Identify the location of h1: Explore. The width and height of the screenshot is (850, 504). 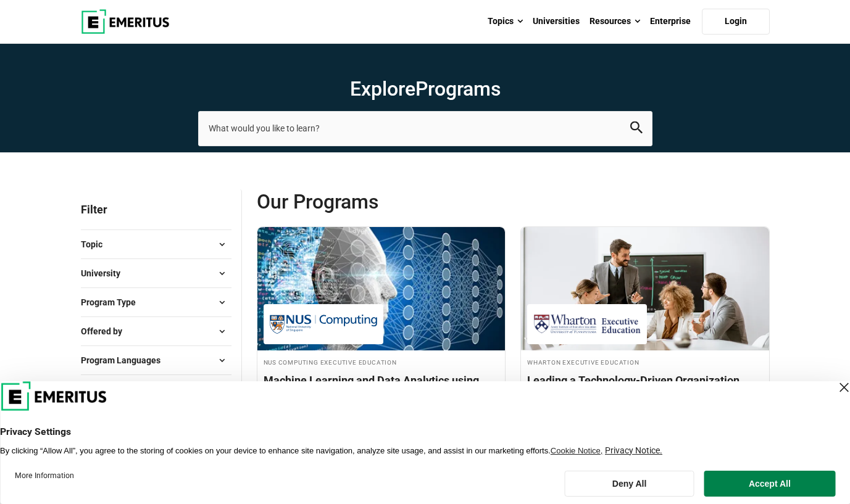
(425, 89).